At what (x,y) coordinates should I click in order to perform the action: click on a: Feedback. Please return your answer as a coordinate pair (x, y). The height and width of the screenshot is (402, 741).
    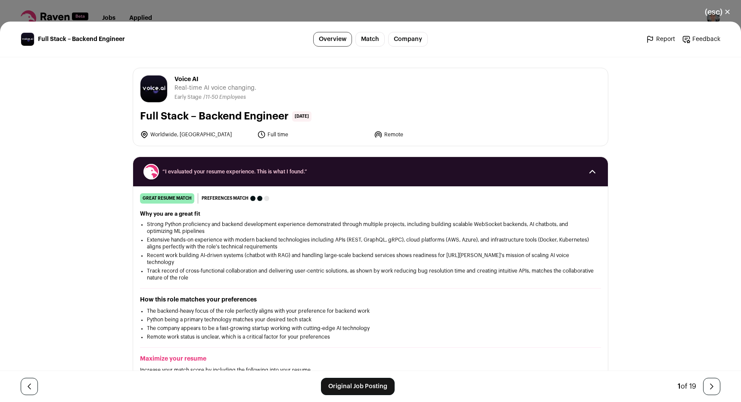
    Looking at the image, I should click on (701, 39).